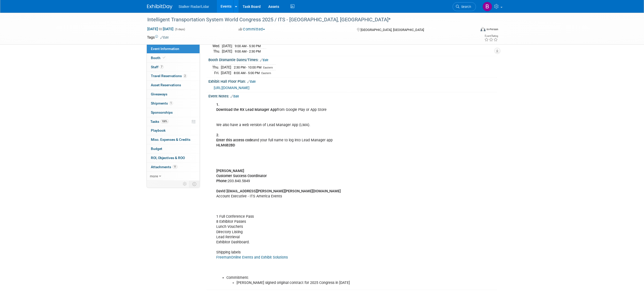 The image size is (644, 308). I want to click on span: more, so click(154, 176).